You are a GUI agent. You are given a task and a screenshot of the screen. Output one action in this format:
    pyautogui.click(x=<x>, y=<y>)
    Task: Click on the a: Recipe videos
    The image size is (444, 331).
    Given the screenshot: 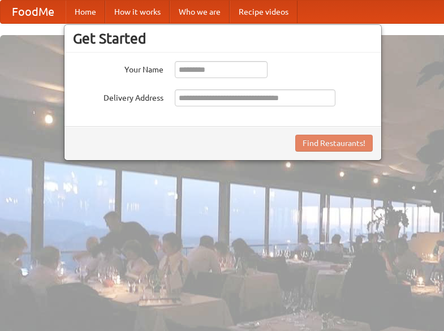 What is the action you would take?
    pyautogui.click(x=264, y=12)
    